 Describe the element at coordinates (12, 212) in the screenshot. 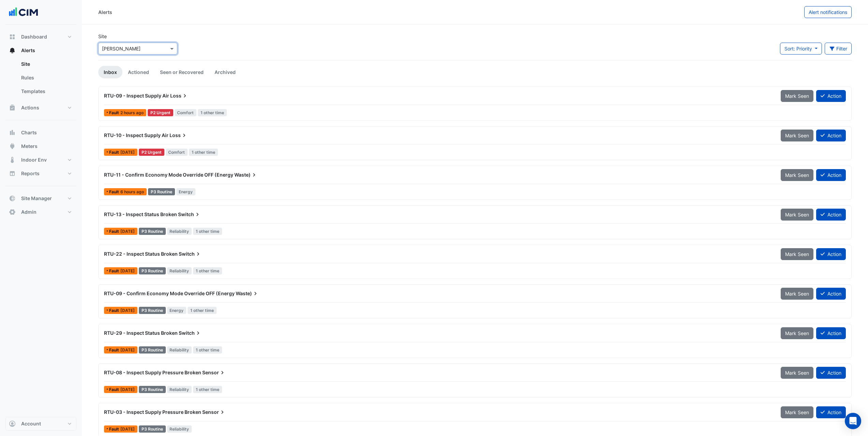

I see `app-icon: Admin` at that location.